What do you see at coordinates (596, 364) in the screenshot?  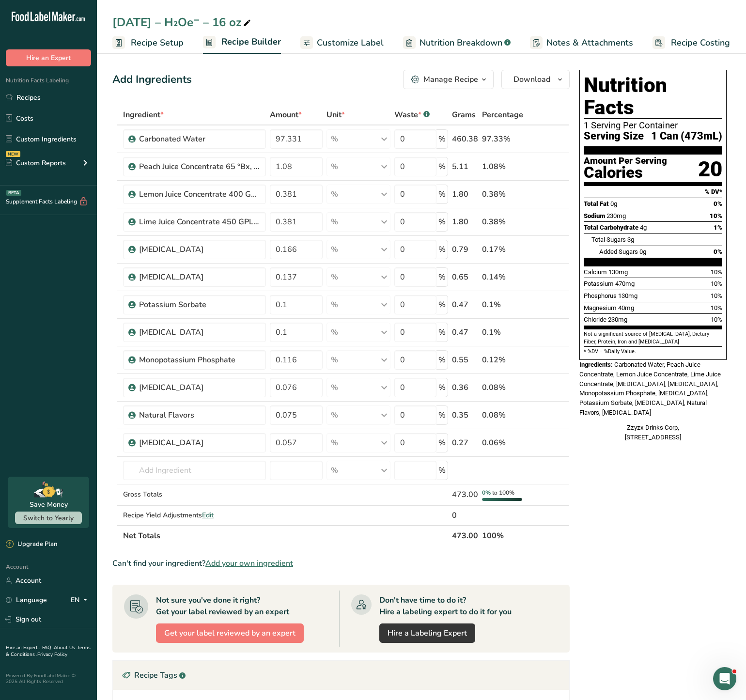 I see `span: Ingredients:` at bounding box center [596, 364].